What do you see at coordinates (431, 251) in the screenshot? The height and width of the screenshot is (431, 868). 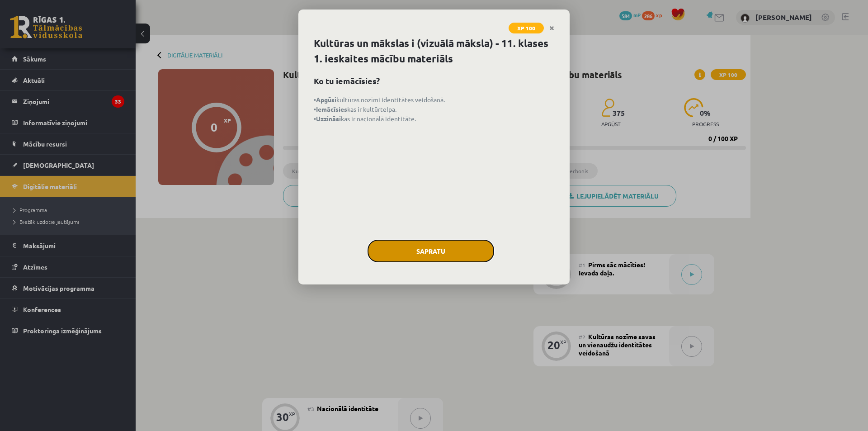 I see `button: Sapratu` at bounding box center [431, 251].